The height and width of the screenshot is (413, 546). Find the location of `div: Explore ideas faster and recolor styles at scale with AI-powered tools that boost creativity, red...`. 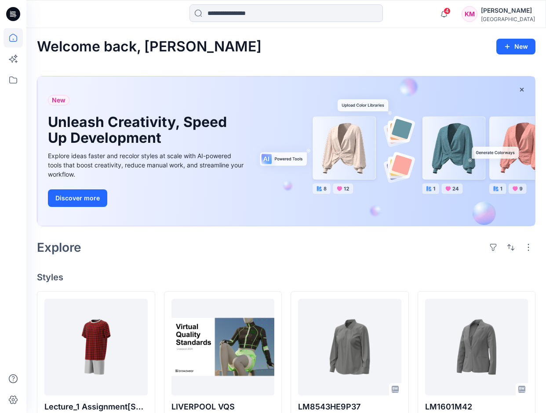

div: Explore ideas faster and recolor styles at scale with AI-powered tools that boost creativity, red... is located at coordinates (147, 165).